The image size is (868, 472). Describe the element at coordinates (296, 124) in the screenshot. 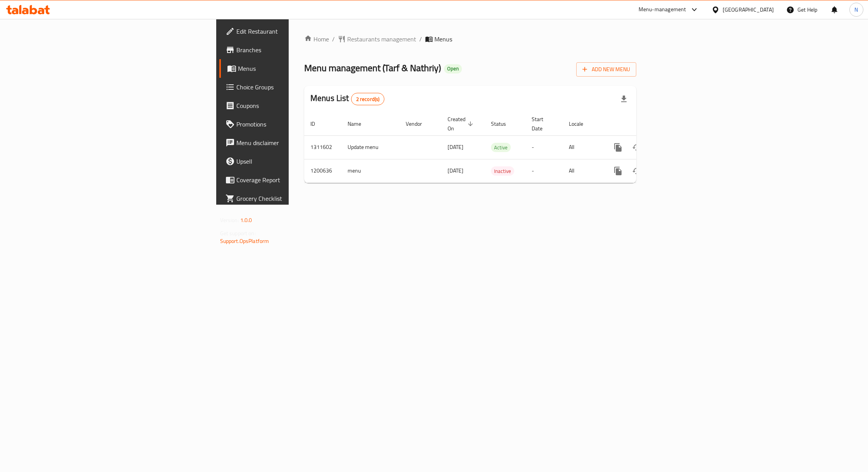

I see `span: Promotions` at that location.